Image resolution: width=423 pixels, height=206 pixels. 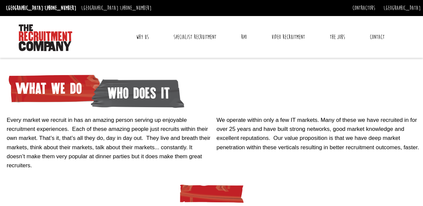 What do you see at coordinates (195, 37) in the screenshot?
I see `a: Specialist Recruitment` at bounding box center [195, 37].